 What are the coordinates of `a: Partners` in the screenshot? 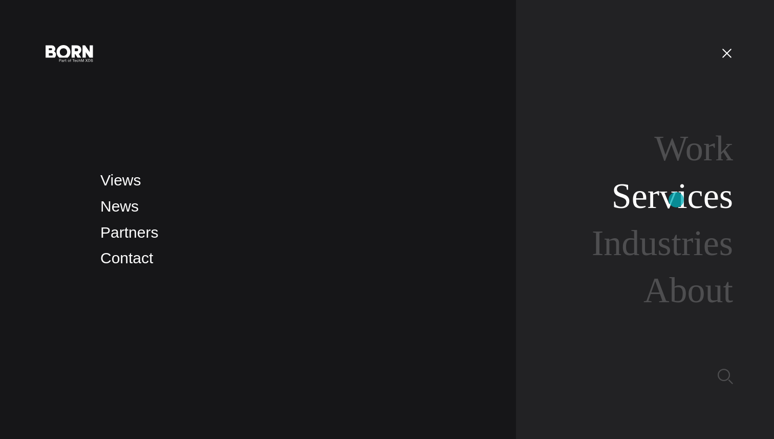 It's located at (129, 232).